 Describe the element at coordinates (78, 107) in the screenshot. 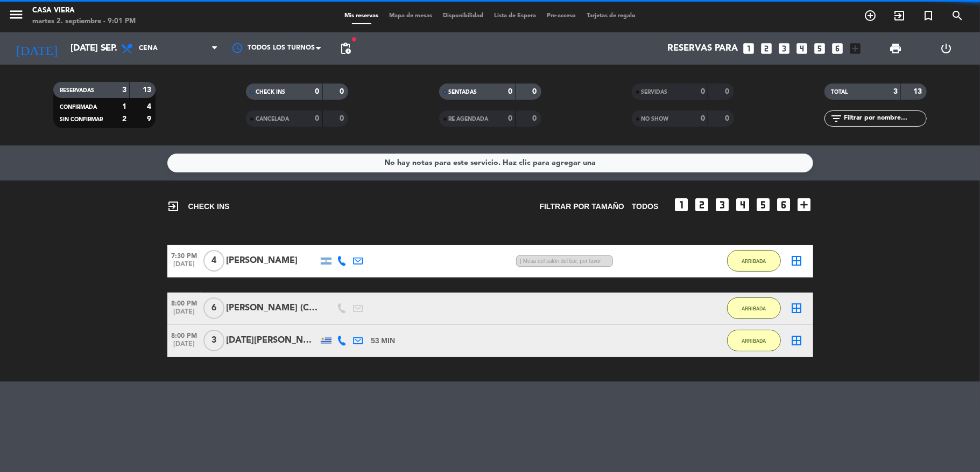

I see `span: CONFIRMADA` at that location.